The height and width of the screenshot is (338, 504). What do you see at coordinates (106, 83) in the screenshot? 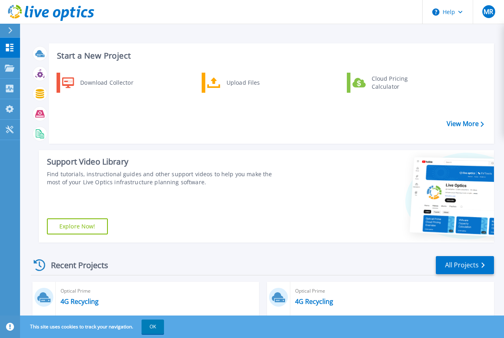
I see `div: Download Collector` at bounding box center [106, 83].